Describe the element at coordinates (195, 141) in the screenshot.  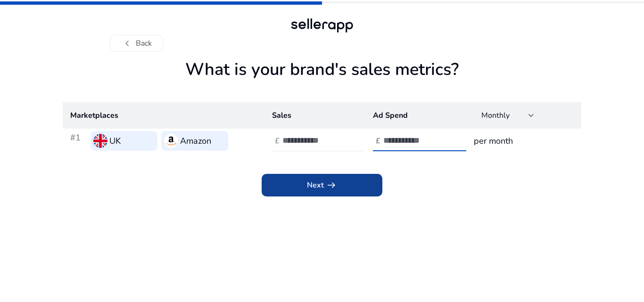
I see `h3: Amazon` at that location.